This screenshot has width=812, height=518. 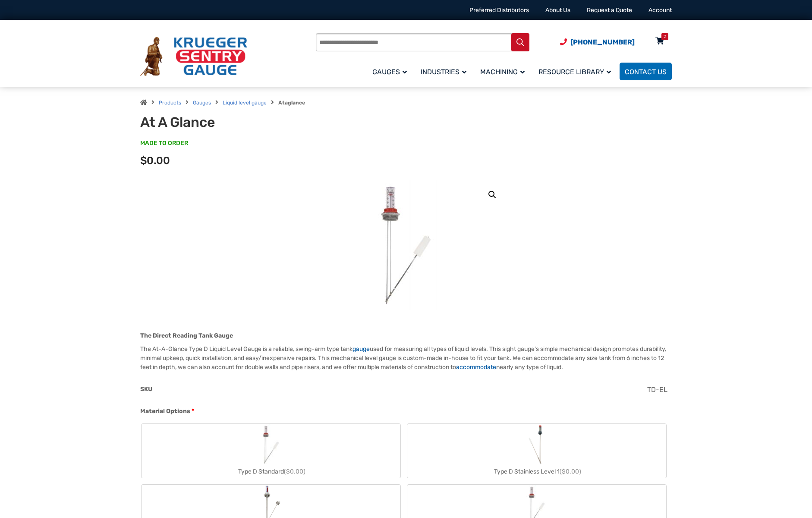 What do you see at coordinates (170, 102) in the screenshot?
I see `a: Products` at bounding box center [170, 102].